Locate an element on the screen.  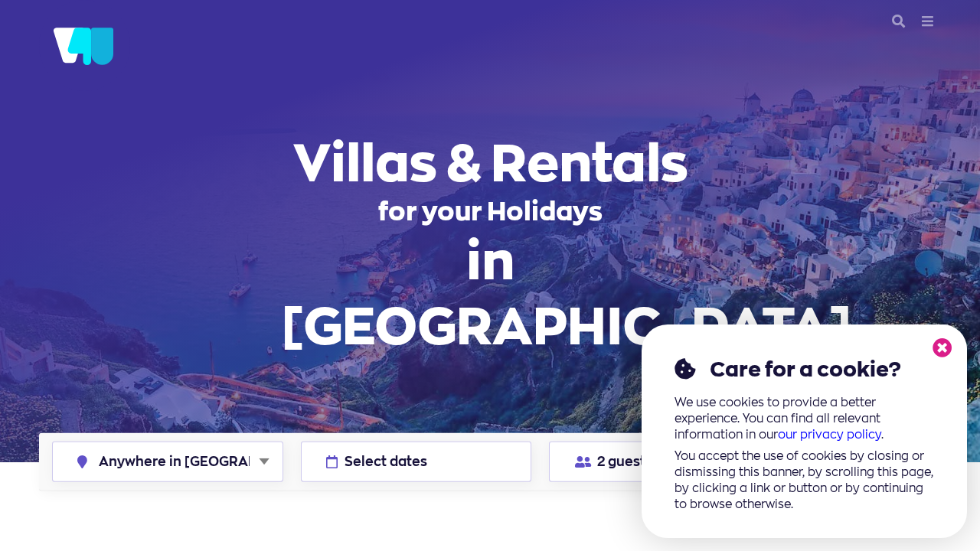
span: Select dates is located at coordinates (386, 462).